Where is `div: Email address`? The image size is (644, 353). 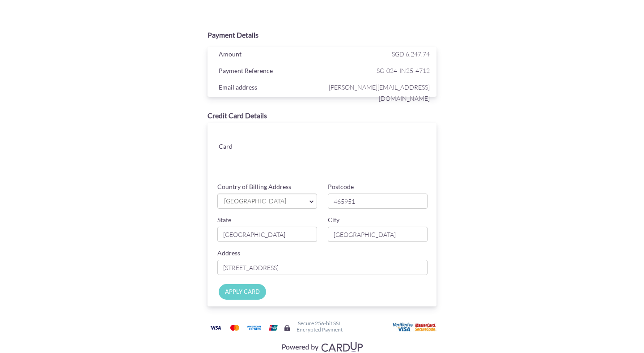
div: Email address is located at coordinates (268, 88).